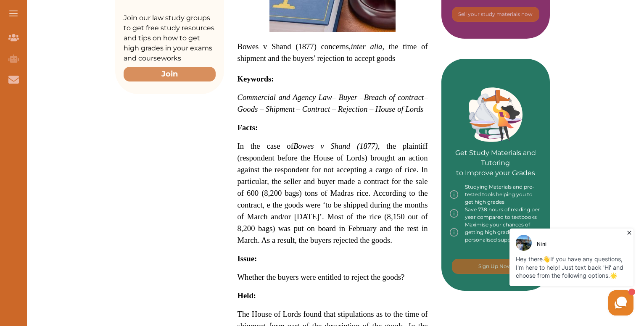 The image size is (644, 326). I want to click on i: 1, so click(189, 65).